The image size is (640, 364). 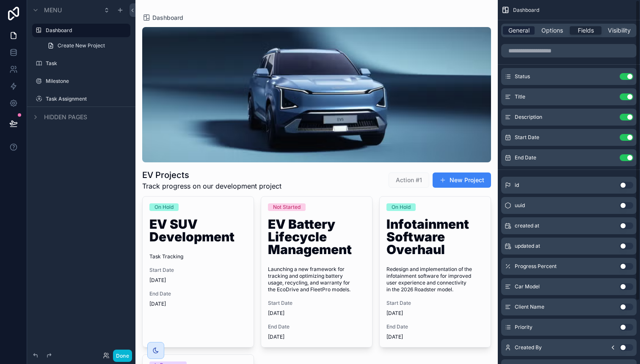 I want to click on label: Milestone, so click(x=87, y=81).